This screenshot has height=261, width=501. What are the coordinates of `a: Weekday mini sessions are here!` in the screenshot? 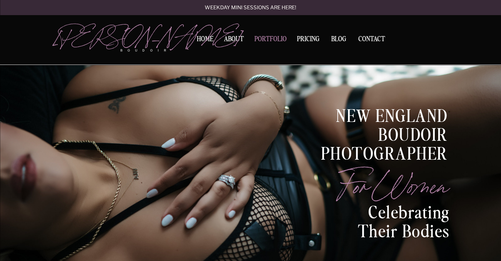 It's located at (251, 8).